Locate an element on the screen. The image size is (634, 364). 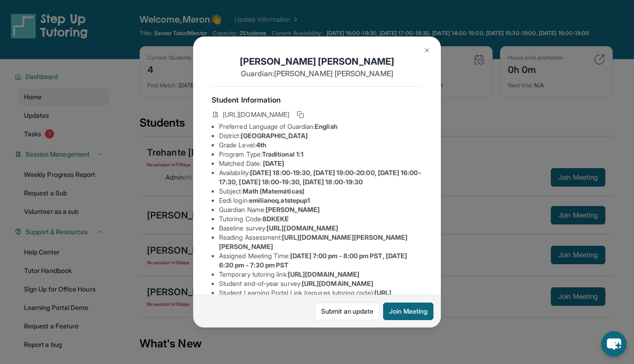
li: Student Learning Portal Link (requires tutoring code) : is located at coordinates (321, 298).